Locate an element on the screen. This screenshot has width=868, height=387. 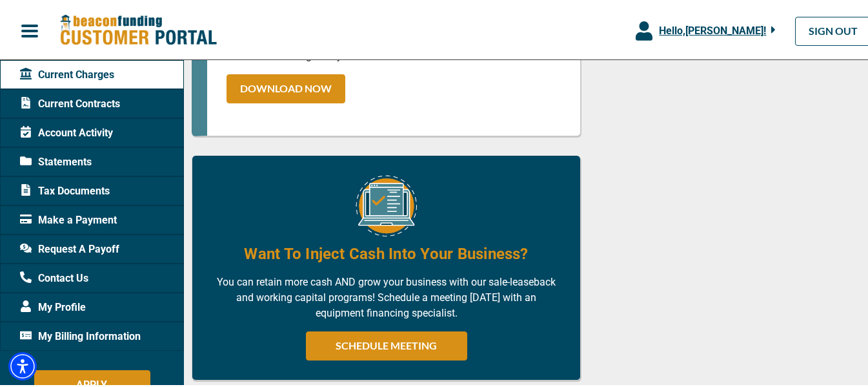
span: Request A Payoff is located at coordinates (70, 247).